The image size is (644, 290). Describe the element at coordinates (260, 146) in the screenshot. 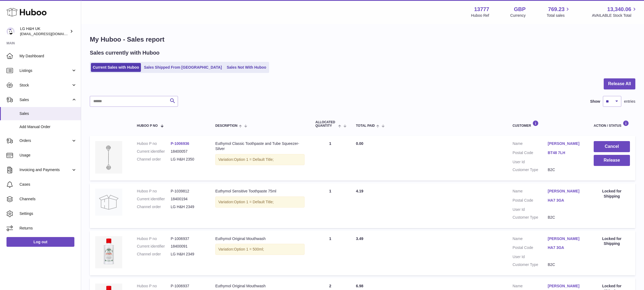

I see `div: Euthymol Classic Toothpaste and Tube Squeezer-Silver` at that location.